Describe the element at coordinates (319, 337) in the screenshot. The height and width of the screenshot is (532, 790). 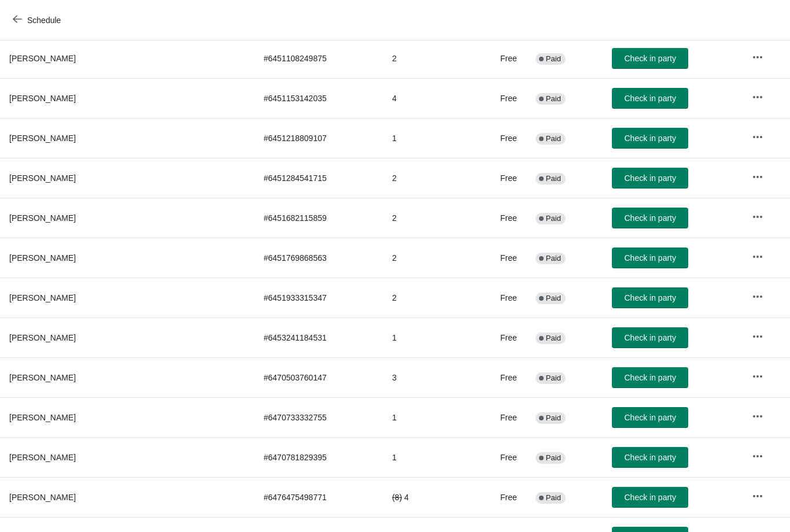
I see `td: # 6453241184531` at that location.